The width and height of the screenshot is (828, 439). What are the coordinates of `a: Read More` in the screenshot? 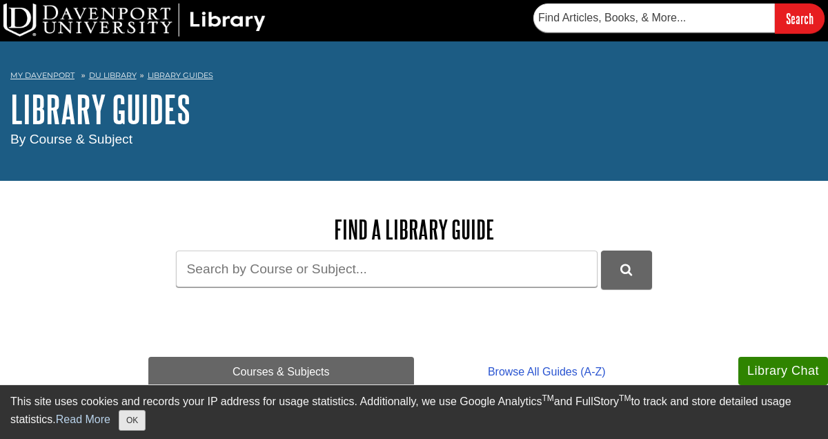 It's located at (83, 419).